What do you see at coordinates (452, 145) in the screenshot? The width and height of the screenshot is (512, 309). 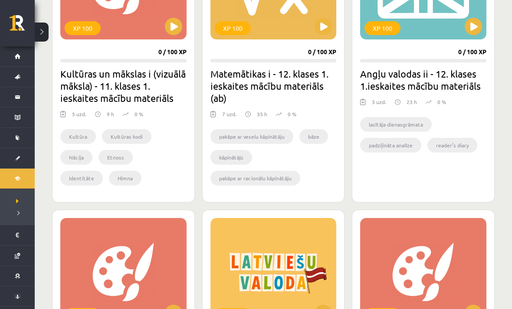 I see `li: reader’s diary` at bounding box center [452, 145].